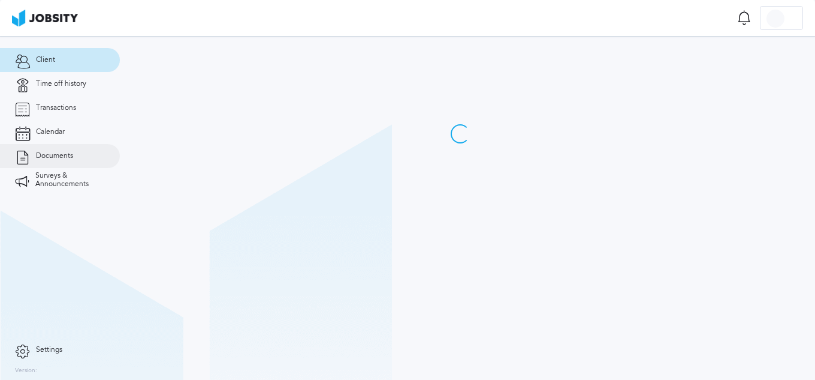 The height and width of the screenshot is (380, 815). What do you see at coordinates (46, 60) in the screenshot?
I see `span: Client` at bounding box center [46, 60].